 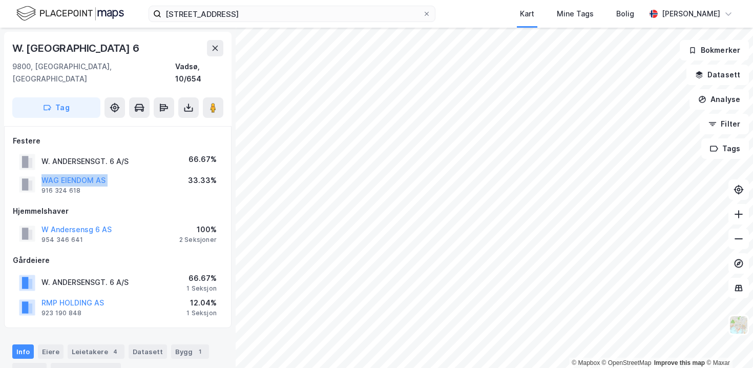 What do you see at coordinates (714, 50) in the screenshot?
I see `button: Bokmerker` at bounding box center [714, 50].